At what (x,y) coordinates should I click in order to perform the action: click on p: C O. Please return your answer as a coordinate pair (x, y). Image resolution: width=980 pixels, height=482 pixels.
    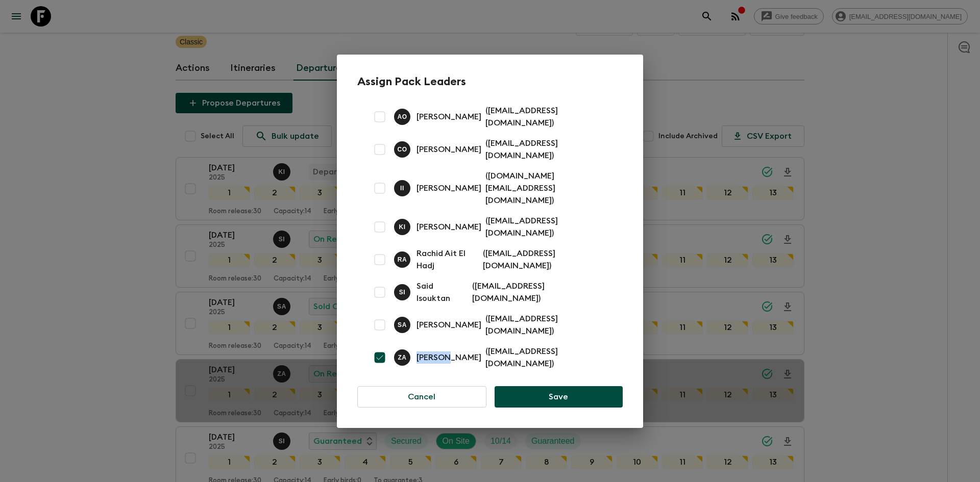
    Looking at the image, I should click on (402, 150).